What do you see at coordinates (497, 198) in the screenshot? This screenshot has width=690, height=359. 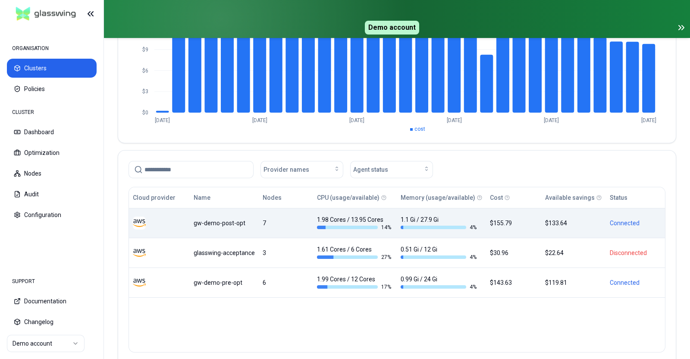 I see `button: Cost` at bounding box center [497, 198].